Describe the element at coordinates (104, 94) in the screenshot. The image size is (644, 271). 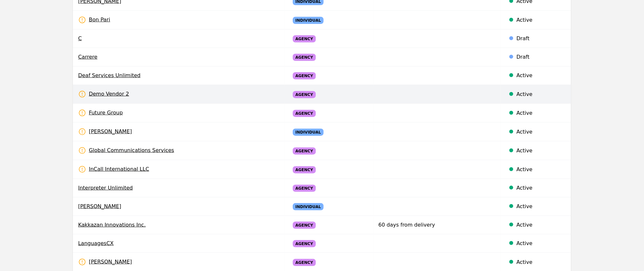
I see `span: Demo Vendor 2` at that location.